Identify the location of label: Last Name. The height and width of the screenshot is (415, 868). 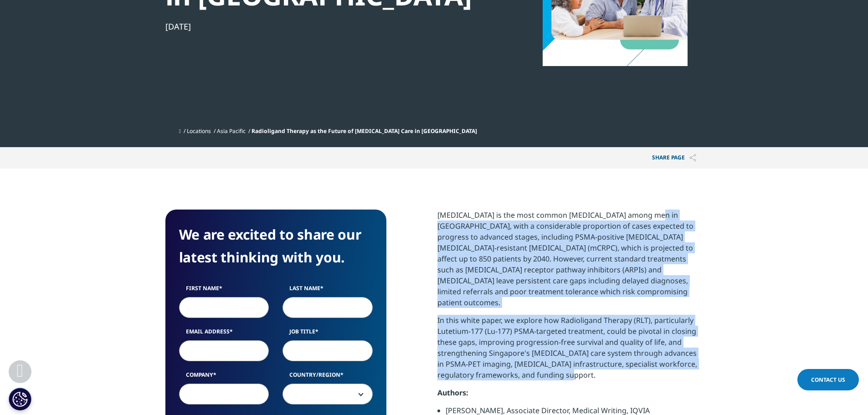
(328, 291).